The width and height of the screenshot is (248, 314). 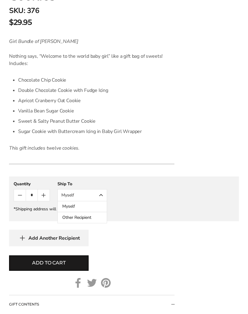 I want to click on button: Collapsible block button, so click(x=92, y=305).